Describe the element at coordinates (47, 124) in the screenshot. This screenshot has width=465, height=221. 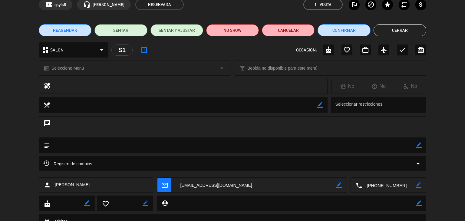
I see `i: chat` at that location.